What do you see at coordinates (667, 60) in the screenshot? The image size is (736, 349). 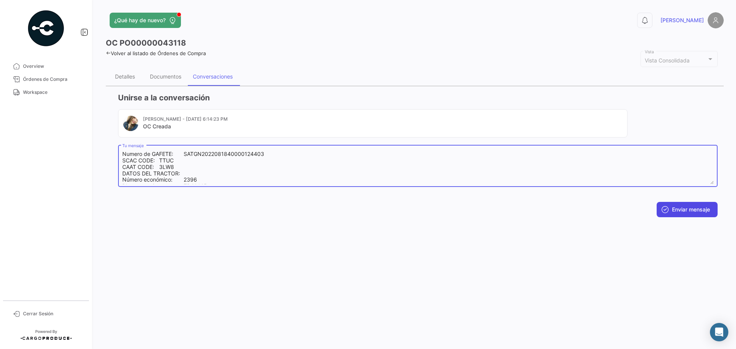 I see `mat-select-trigger: Vista Consolidada` at bounding box center [667, 60].